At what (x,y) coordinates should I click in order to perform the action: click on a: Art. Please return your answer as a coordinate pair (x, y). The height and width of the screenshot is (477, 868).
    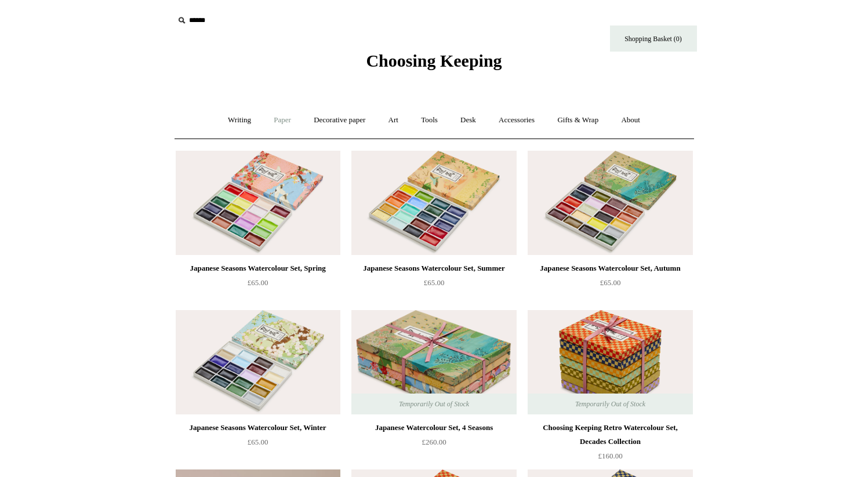
    Looking at the image, I should click on (393, 119).